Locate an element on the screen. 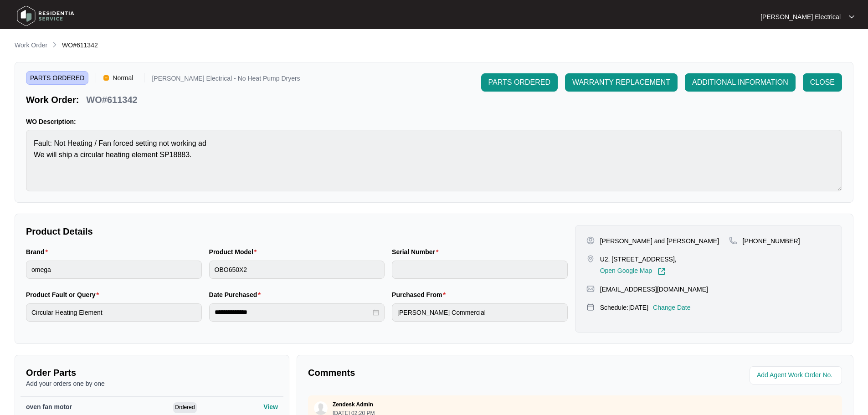 The height and width of the screenshot is (415, 868). a: Open Google Map is located at coordinates (633, 272).